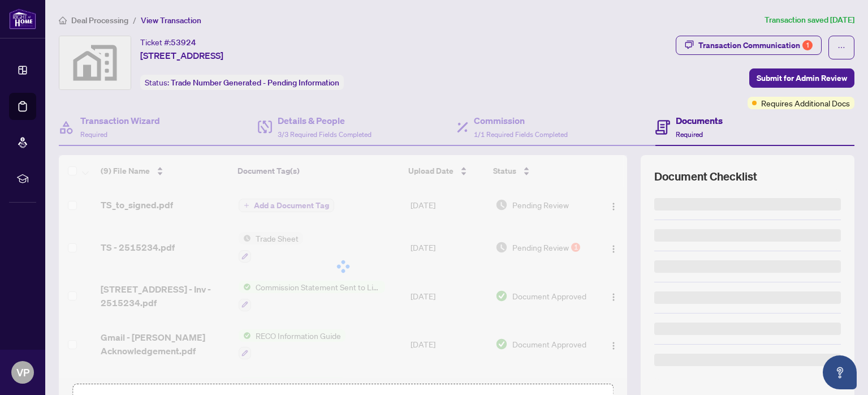  What do you see at coordinates (63, 20) in the screenshot?
I see `span: home` at bounding box center [63, 20].